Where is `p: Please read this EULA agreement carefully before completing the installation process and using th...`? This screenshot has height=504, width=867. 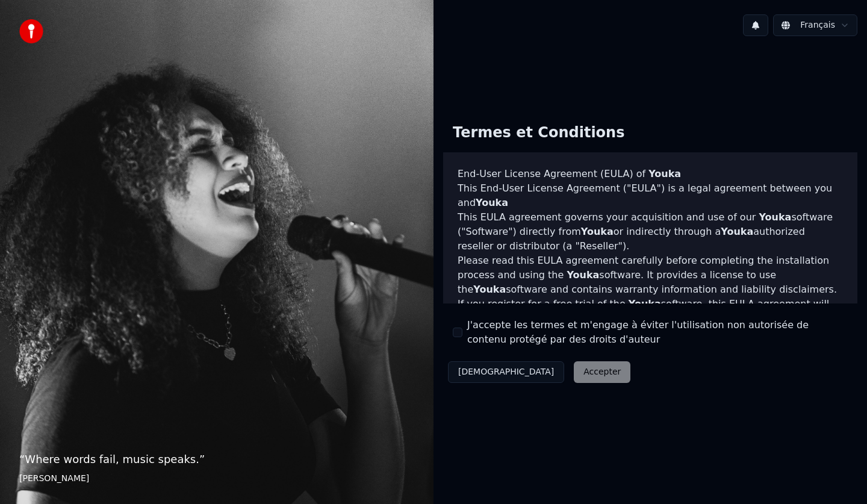
p: Please read this EULA agreement carefully before completing the installation process and using th... is located at coordinates (650, 275).